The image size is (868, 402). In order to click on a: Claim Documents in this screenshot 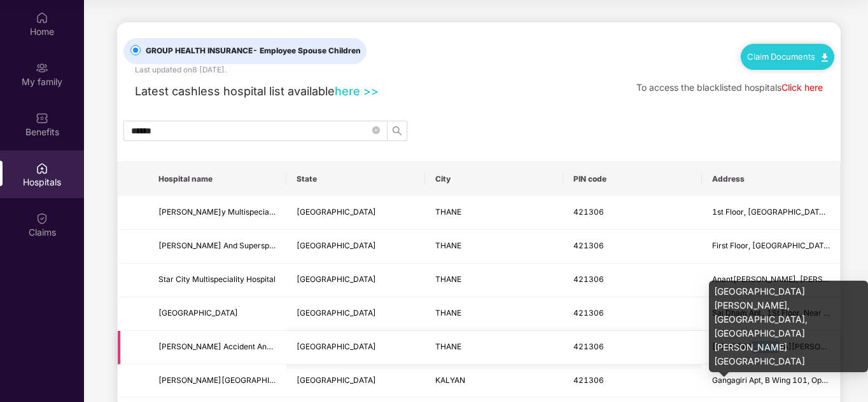, I will do `click(787, 57)`.